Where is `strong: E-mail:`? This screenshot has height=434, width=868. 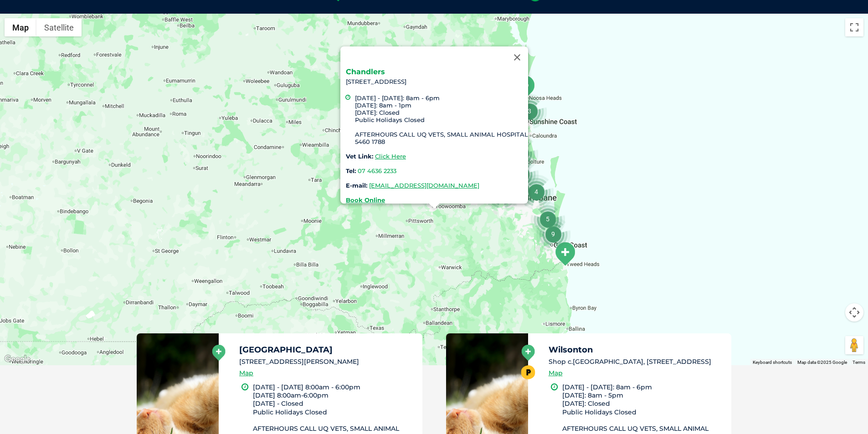
strong: E-mail: is located at coordinates (356, 185).